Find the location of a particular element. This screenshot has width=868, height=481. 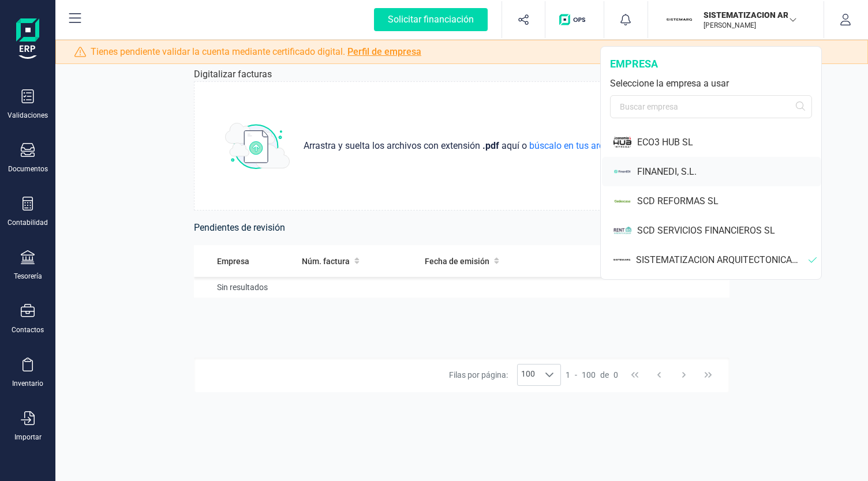

span: Núm. factura is located at coordinates (326, 261).